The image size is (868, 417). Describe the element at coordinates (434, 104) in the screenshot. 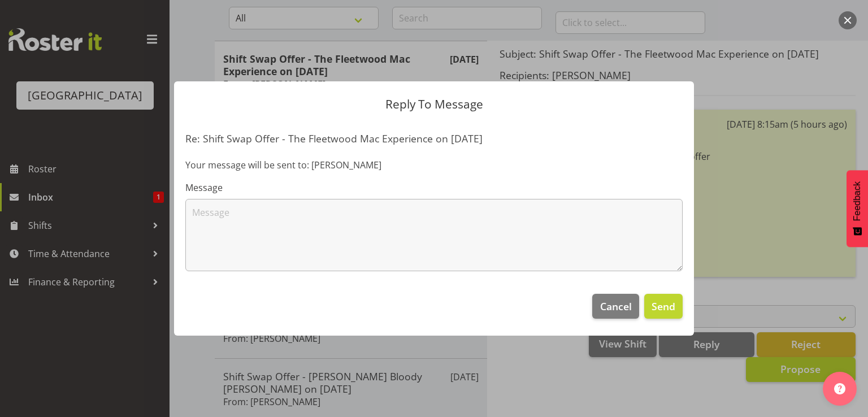

I see `p: Reply To Message` at that location.